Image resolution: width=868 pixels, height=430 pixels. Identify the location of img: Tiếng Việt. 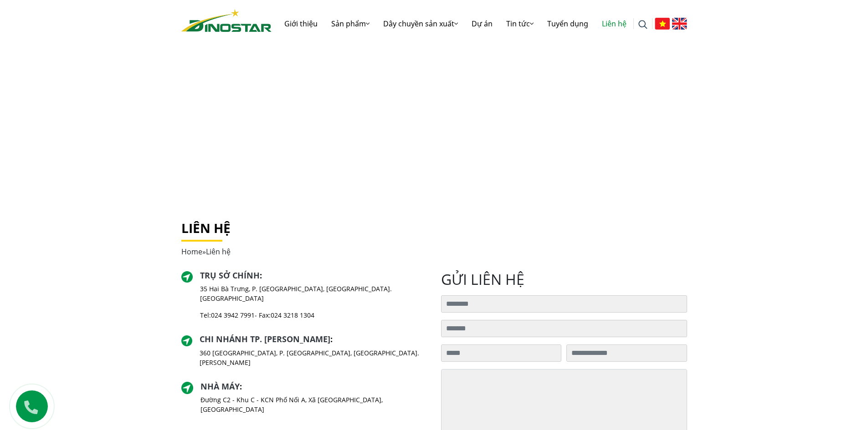
(662, 24).